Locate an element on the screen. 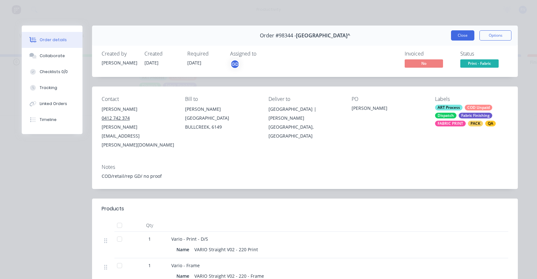 This screenshot has width=537, height=279. div: Assigned to is located at coordinates (262, 54).